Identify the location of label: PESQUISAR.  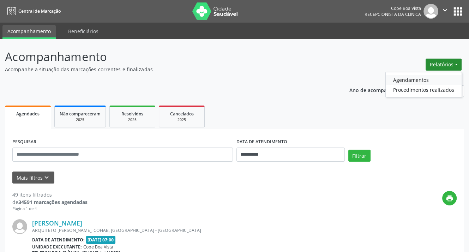
(24, 142).